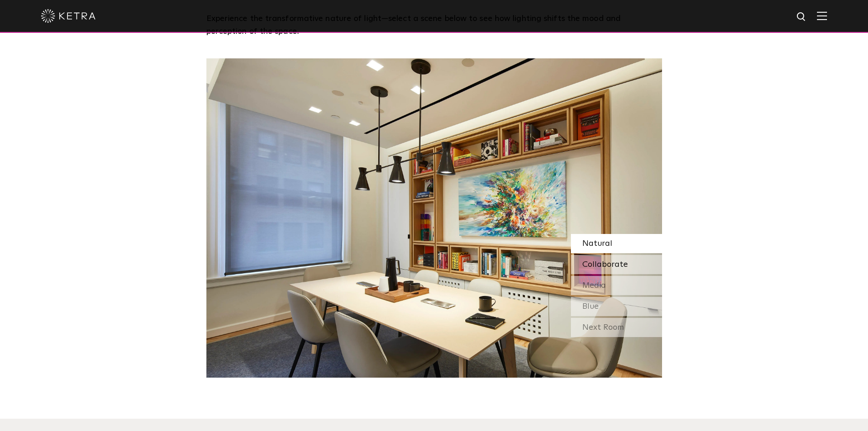  Describe the element at coordinates (616, 328) in the screenshot. I see `div: Next Room` at that location.